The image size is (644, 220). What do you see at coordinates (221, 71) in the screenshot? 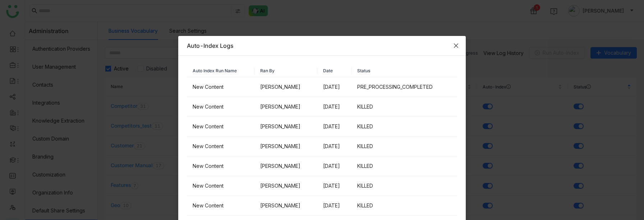
I see `th: Auto Index Run Name` at bounding box center [221, 71].